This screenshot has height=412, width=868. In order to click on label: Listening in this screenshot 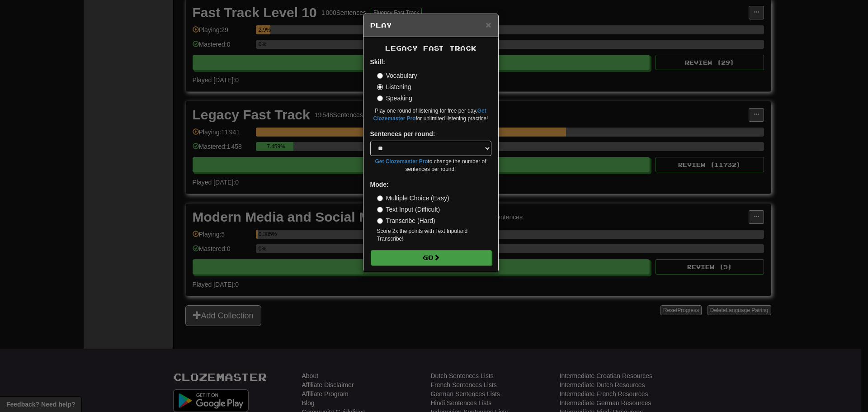, I will do `click(394, 87)`.